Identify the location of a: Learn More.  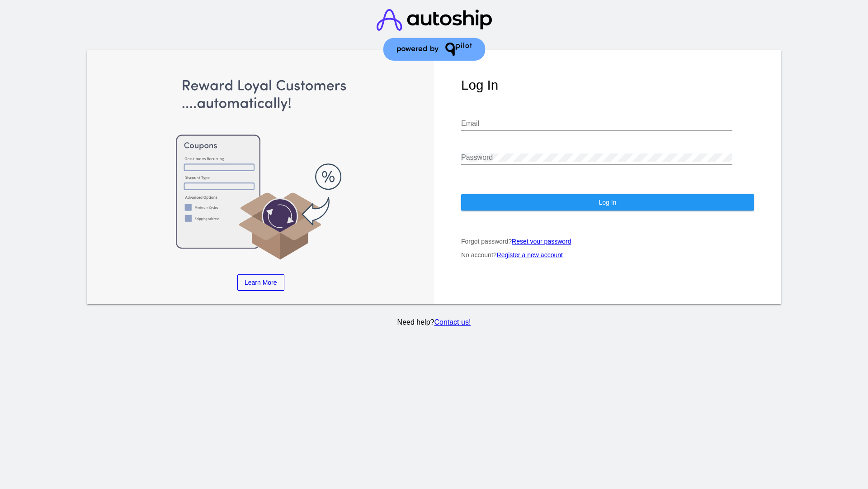
(261, 282).